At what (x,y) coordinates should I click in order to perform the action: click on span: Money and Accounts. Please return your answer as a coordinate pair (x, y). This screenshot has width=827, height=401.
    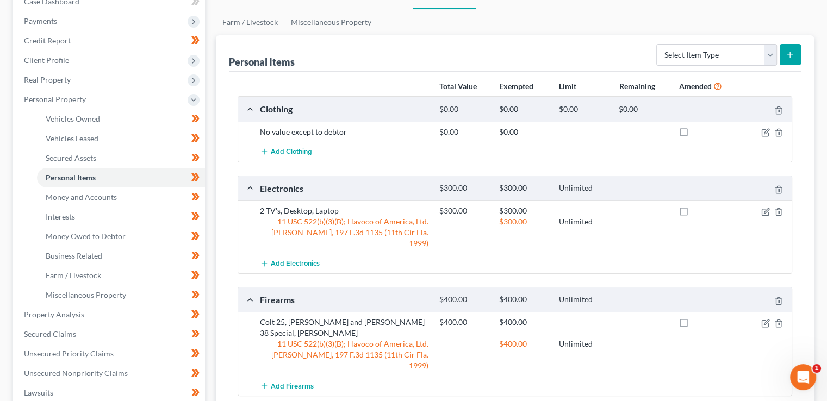
    Looking at the image, I should click on (81, 197).